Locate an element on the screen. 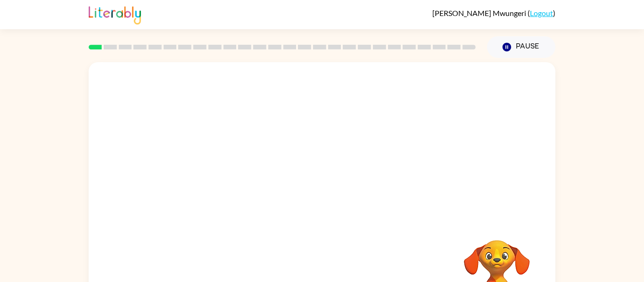  button: Pause is located at coordinates (521, 47).